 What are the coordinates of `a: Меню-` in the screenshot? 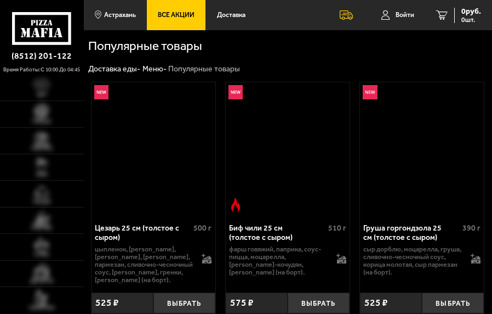 It's located at (155, 69).